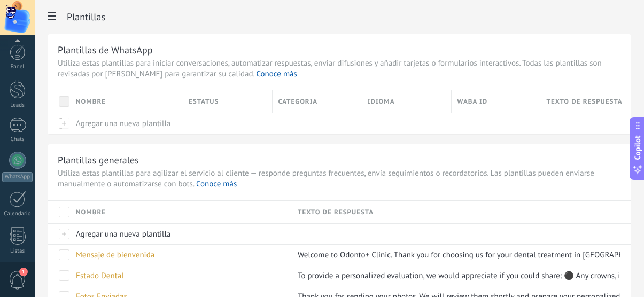 The image size is (644, 297). I want to click on div: Estatus, so click(228, 102).